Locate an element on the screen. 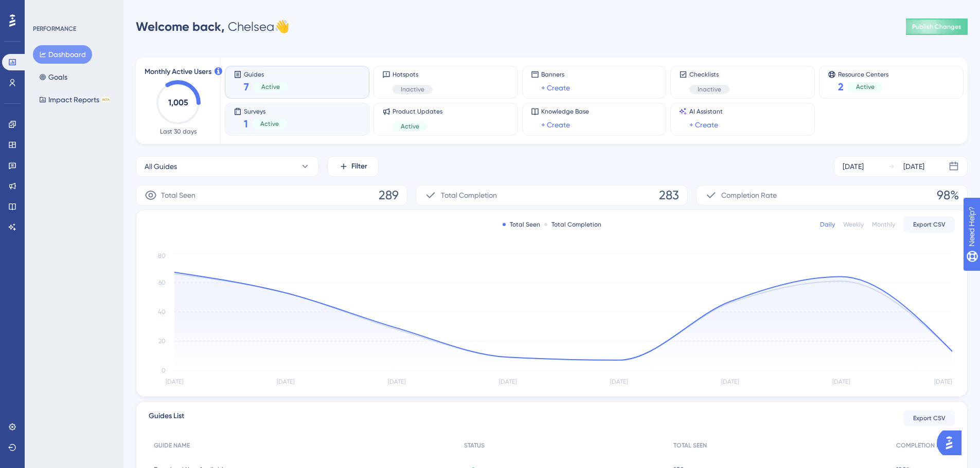 Image resolution: width=980 pixels, height=468 pixels. div: Chelsea 👋 is located at coordinates (213, 27).